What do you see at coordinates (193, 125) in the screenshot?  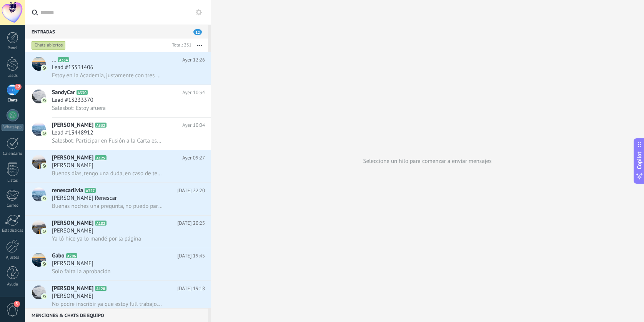 I see `span: Ayer 10:04` at bounding box center [193, 125].